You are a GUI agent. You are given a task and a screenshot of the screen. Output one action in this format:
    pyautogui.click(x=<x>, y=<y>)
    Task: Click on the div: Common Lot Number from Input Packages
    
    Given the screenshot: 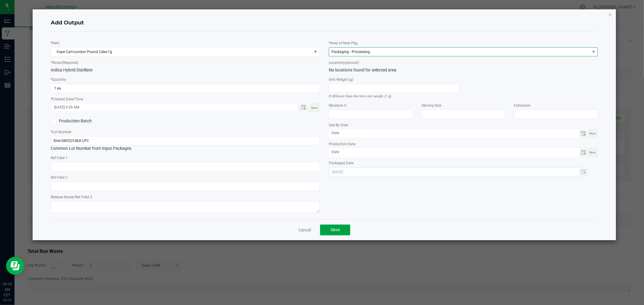 What is the action you would take?
    pyautogui.click(x=185, y=144)
    